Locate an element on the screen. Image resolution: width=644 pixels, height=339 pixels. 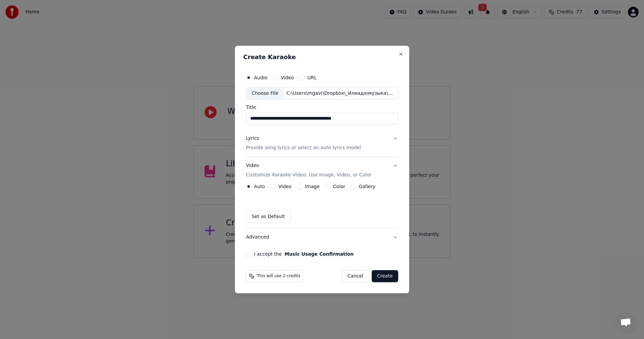
label: I accept the is located at coordinates (304, 254).